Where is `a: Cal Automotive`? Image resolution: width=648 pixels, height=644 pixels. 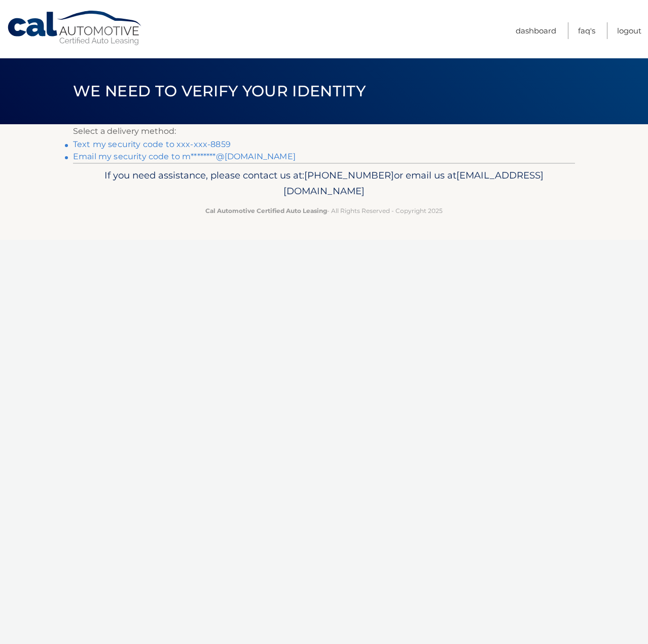 a: Cal Automotive is located at coordinates (75, 28).